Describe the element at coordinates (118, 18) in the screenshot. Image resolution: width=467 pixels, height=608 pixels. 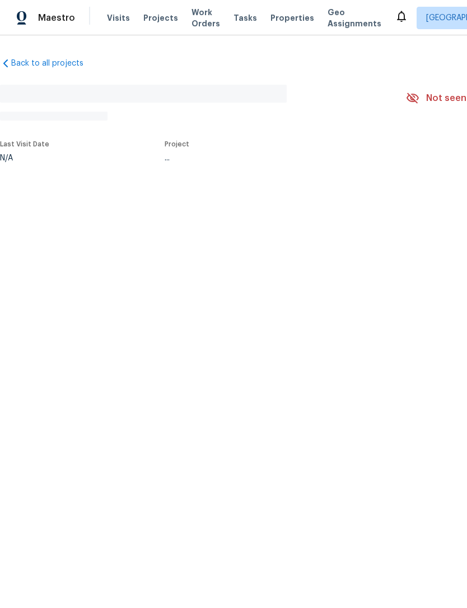
I see `span: Visits` at that location.